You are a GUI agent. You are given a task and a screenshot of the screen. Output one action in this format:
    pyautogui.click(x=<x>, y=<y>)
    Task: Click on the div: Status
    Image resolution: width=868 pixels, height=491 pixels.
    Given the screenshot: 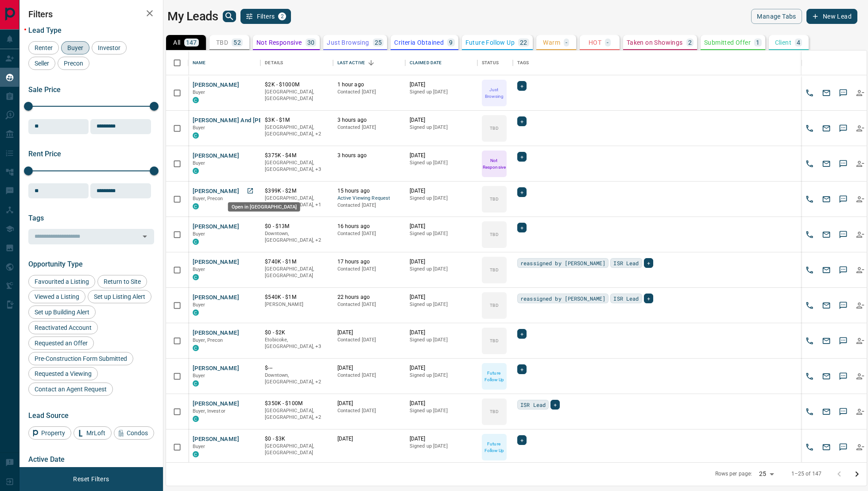 What is the action you would take?
    pyautogui.click(x=490, y=63)
    